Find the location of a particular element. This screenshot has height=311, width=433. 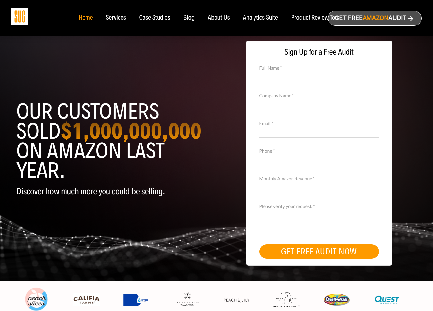

label: Please verify your request. * is located at coordinates (319, 207).